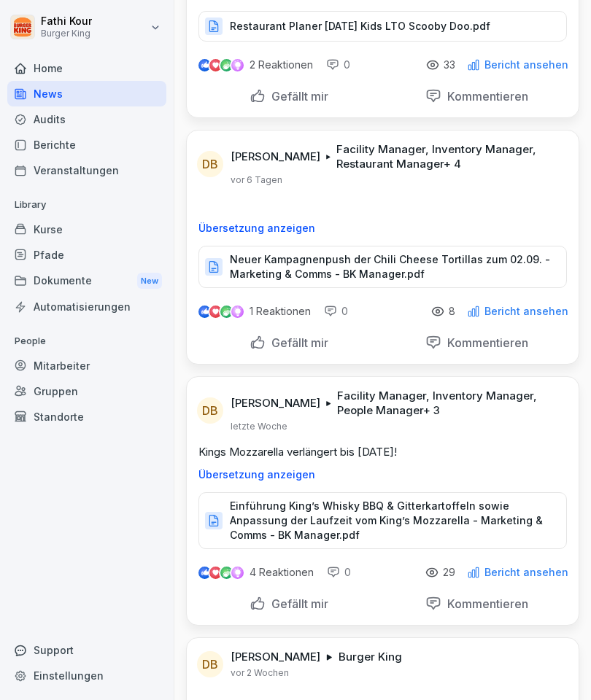 The width and height of the screenshot is (591, 700). Describe the element at coordinates (390, 520) in the screenshot. I see `p: Einführung King’s Whisky BBQ & Gitterkartoffeln sowie Anpassung der Laufzeit vom King’s Mozzarell...` at that location.